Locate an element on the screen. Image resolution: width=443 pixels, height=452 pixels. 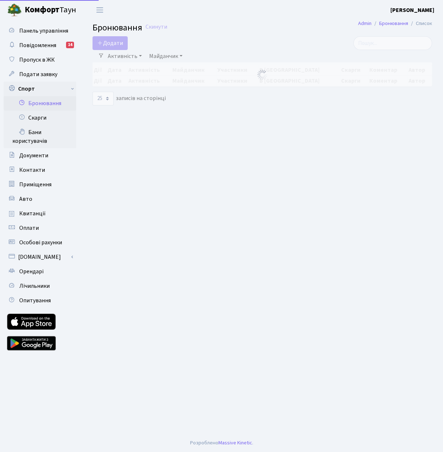
div: 14 is located at coordinates (70, 45).